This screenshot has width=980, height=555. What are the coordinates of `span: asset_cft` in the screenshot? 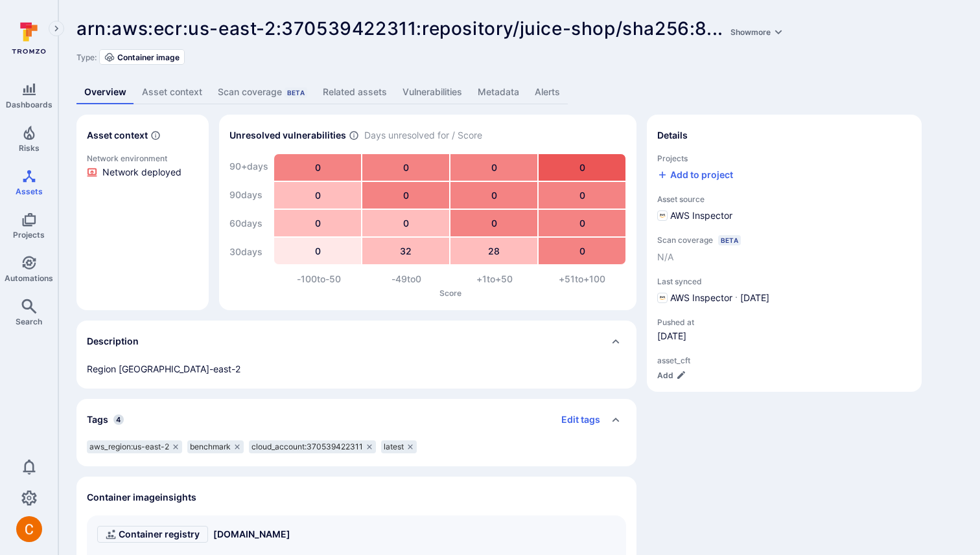 It's located at (784, 360).